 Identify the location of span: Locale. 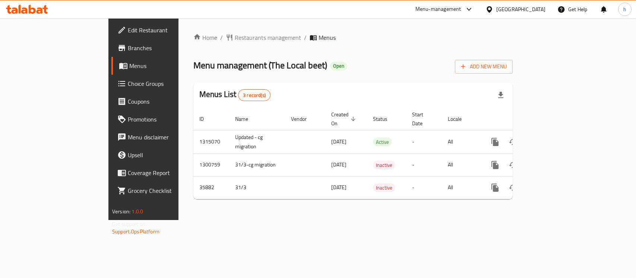
(459, 119).